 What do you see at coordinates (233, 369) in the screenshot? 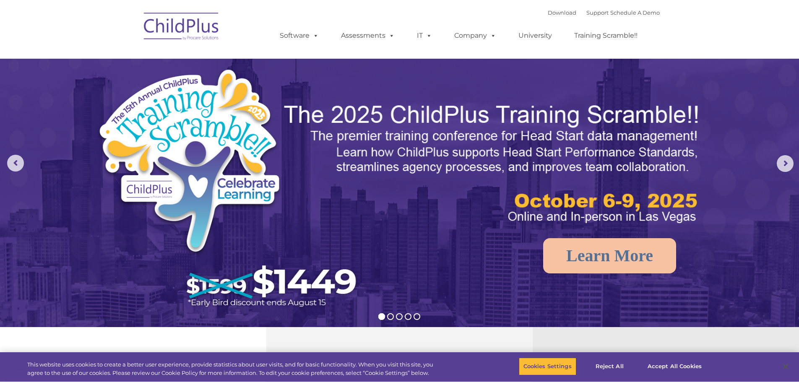
I see `div: This website uses cookies to create a better user experience, provide statistics about user visit...` at bounding box center [233, 369].